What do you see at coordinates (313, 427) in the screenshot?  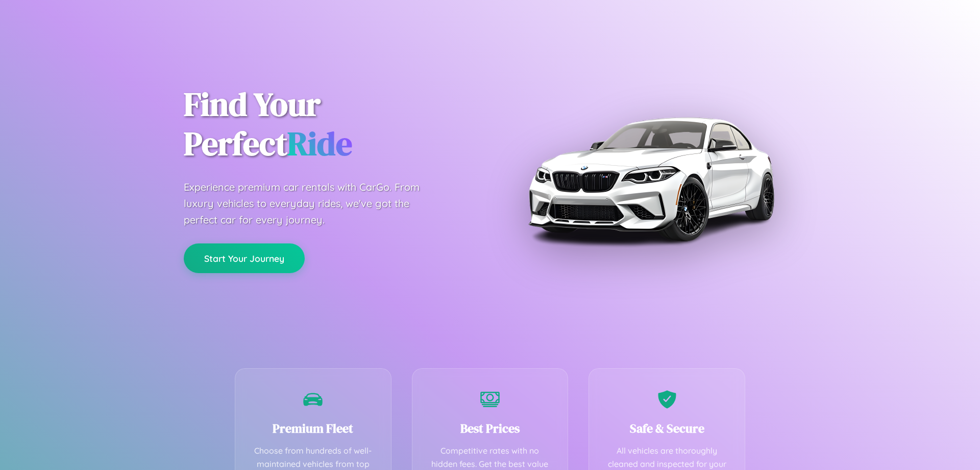 I see `h3: Premium Fleet` at bounding box center [313, 427].